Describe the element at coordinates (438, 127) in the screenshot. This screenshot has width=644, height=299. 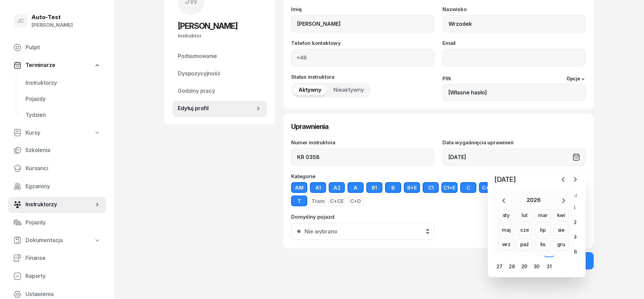
I see `h3: Uprawnienia` at that location.